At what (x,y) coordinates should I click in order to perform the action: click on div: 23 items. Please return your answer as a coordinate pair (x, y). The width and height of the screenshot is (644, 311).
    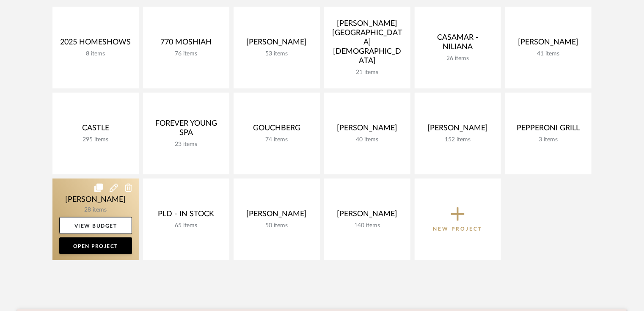
    Looking at the image, I should click on (186, 144).